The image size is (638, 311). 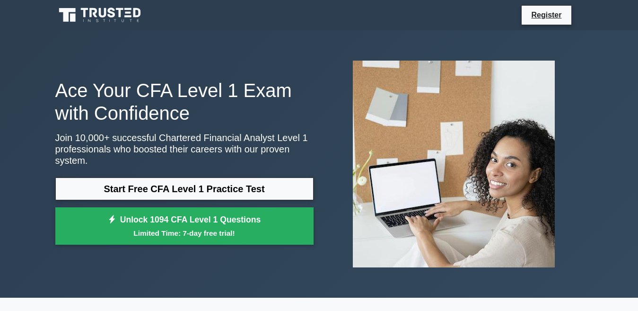 What do you see at coordinates (546, 15) in the screenshot?
I see `a: Register` at bounding box center [546, 15].